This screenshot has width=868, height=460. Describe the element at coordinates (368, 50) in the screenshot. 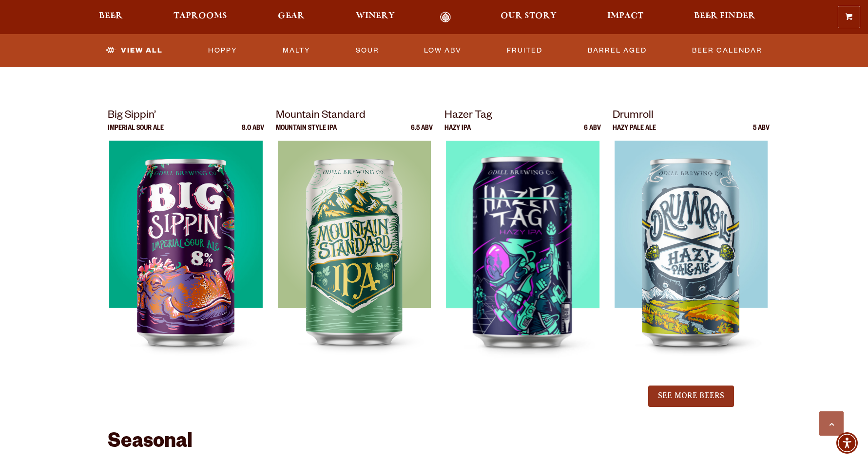

I see `a: Sour` at that location.